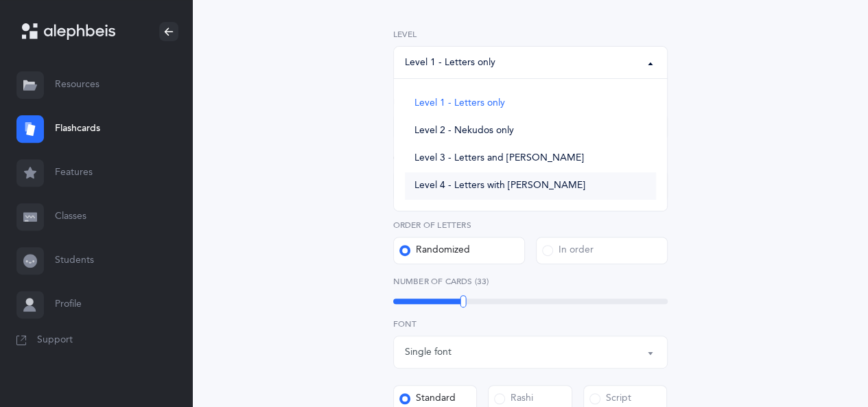  I want to click on div: In order, so click(568, 251).